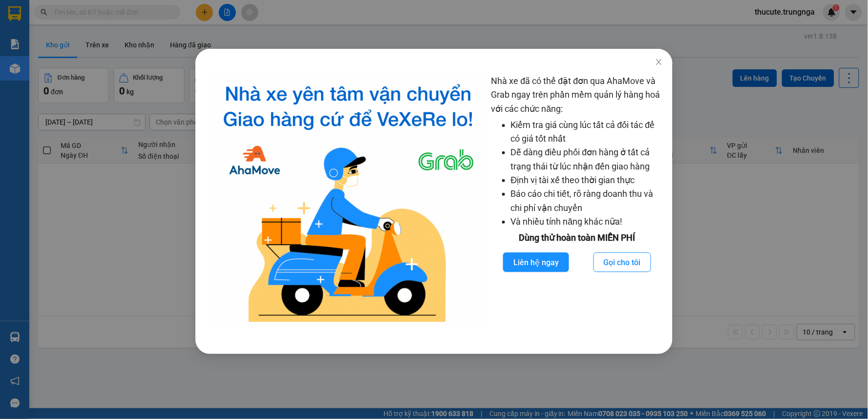  Describe the element at coordinates (349, 202) in the screenshot. I see `img: logo` at that location.